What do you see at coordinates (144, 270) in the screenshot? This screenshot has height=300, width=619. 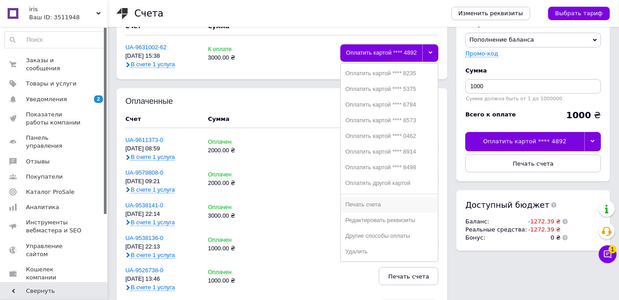 I see `a: UA-9526738-0` at bounding box center [144, 270].